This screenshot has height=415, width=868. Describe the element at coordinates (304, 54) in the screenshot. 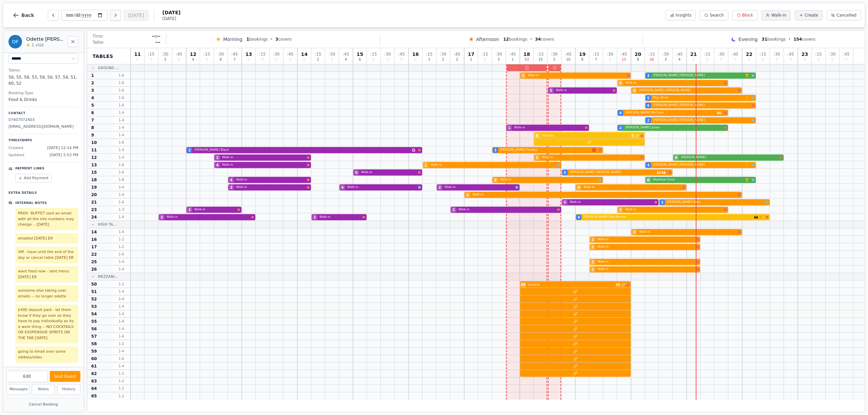

I see `span: 14` at that location.